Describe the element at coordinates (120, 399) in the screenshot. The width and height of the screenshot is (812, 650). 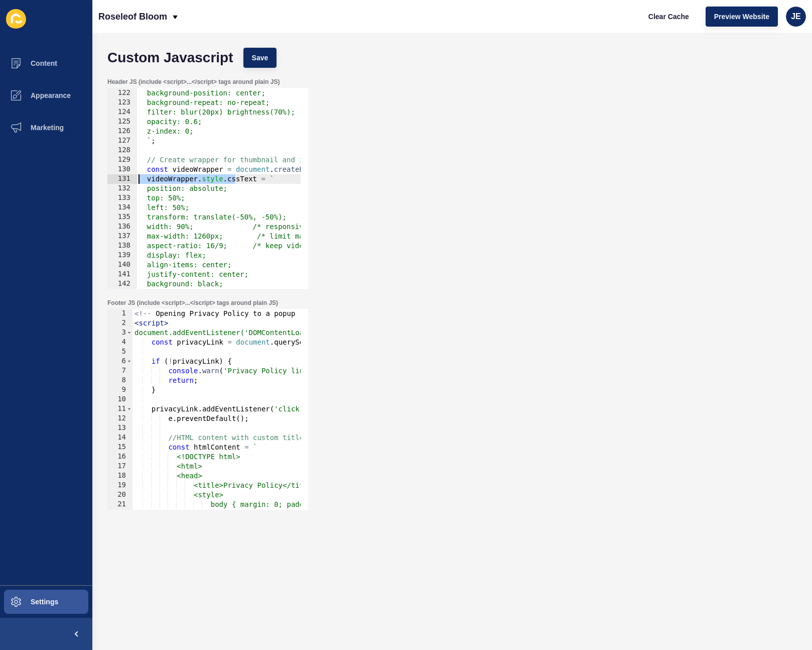
I see `div: 10` at that location.